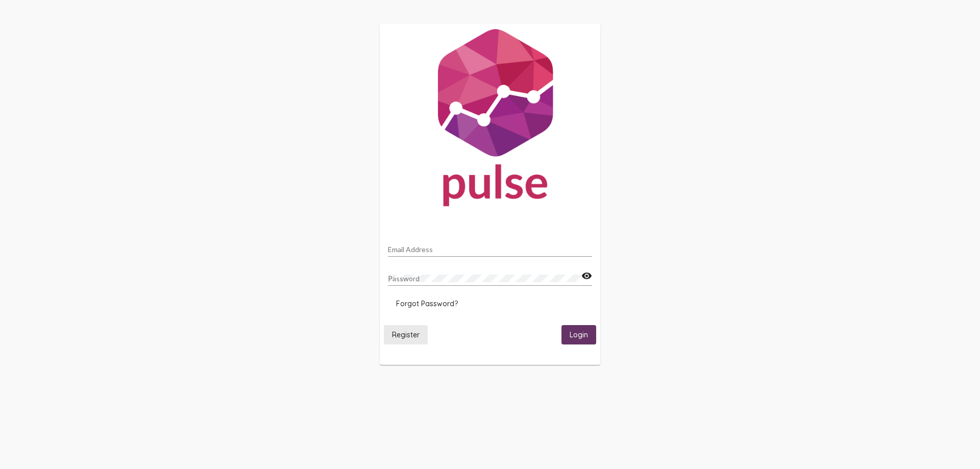  What do you see at coordinates (406, 335) in the screenshot?
I see `span: Register` at bounding box center [406, 335].